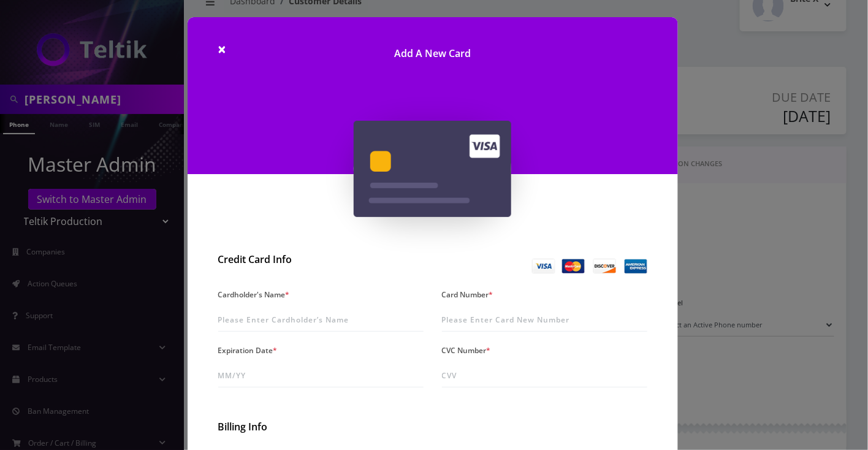 The width and height of the screenshot is (868, 450). What do you see at coordinates (433, 427) in the screenshot?
I see `h2: Billing Info` at bounding box center [433, 427].